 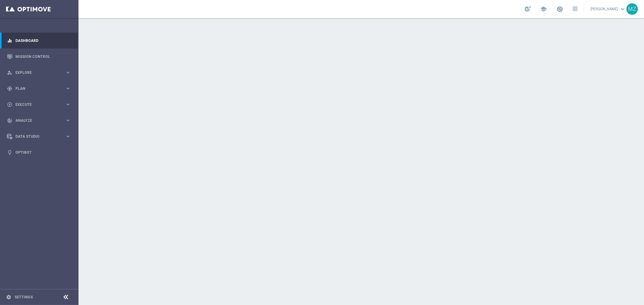 I want to click on div: equalizer Dashboard, so click(x=39, y=41).